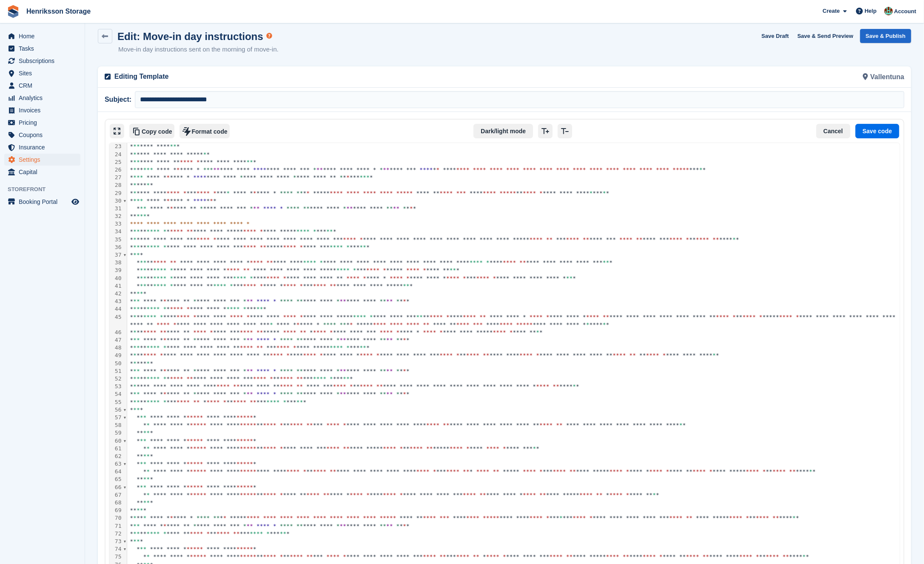  Describe the element at coordinates (44, 73) in the screenshot. I see `span: Sites` at that location.